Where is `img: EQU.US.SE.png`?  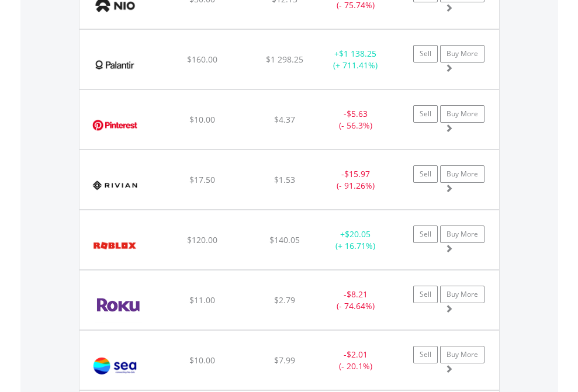
img: EQU.US.SE.png is located at coordinates (115, 366).